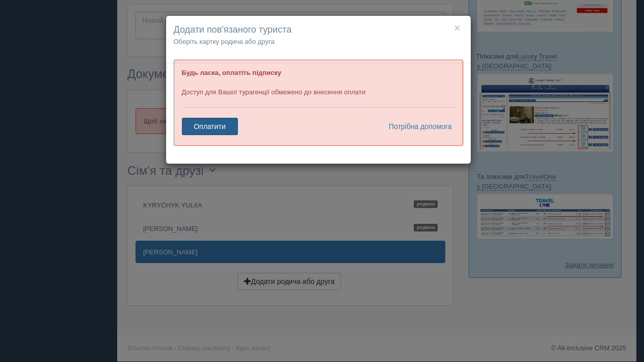  What do you see at coordinates (210, 126) in the screenshot?
I see `a: Оплатити` at bounding box center [210, 126].